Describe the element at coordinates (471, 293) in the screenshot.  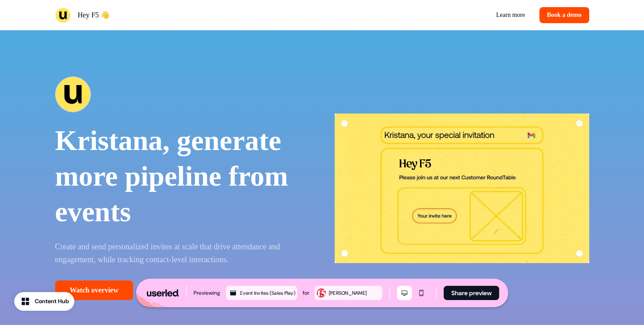
I see `button: Share preview` at that location.